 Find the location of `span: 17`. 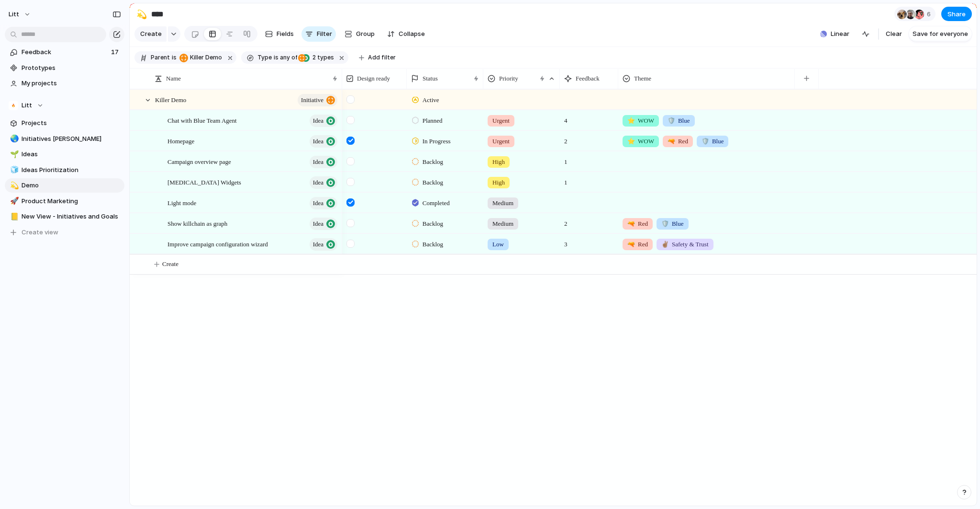

span: 17 is located at coordinates (116, 52).